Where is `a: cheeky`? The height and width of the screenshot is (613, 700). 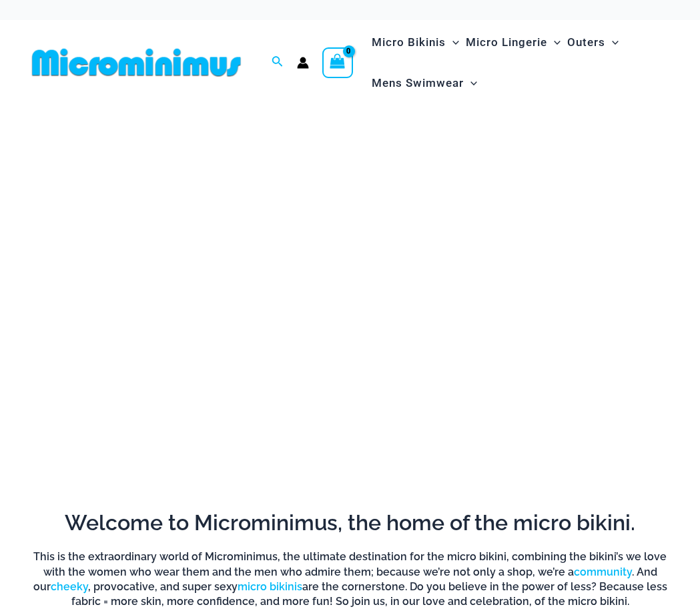 a: cheeky is located at coordinates (70, 586).